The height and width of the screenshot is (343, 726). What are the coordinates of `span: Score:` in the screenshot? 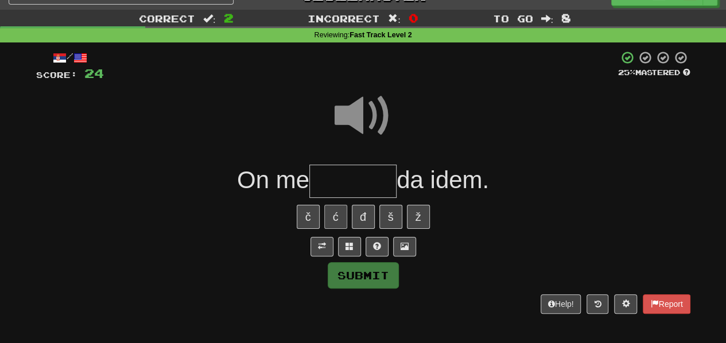 It's located at (57, 75).